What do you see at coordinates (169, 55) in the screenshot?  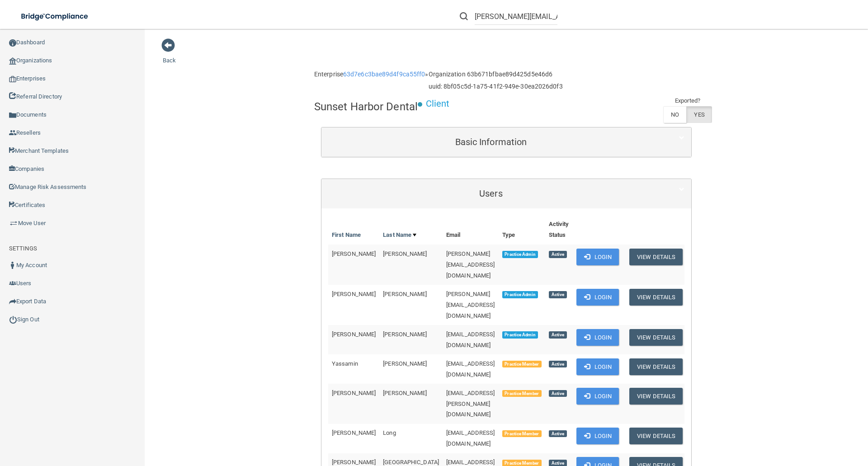 I see `a: Back` at bounding box center [169, 55].